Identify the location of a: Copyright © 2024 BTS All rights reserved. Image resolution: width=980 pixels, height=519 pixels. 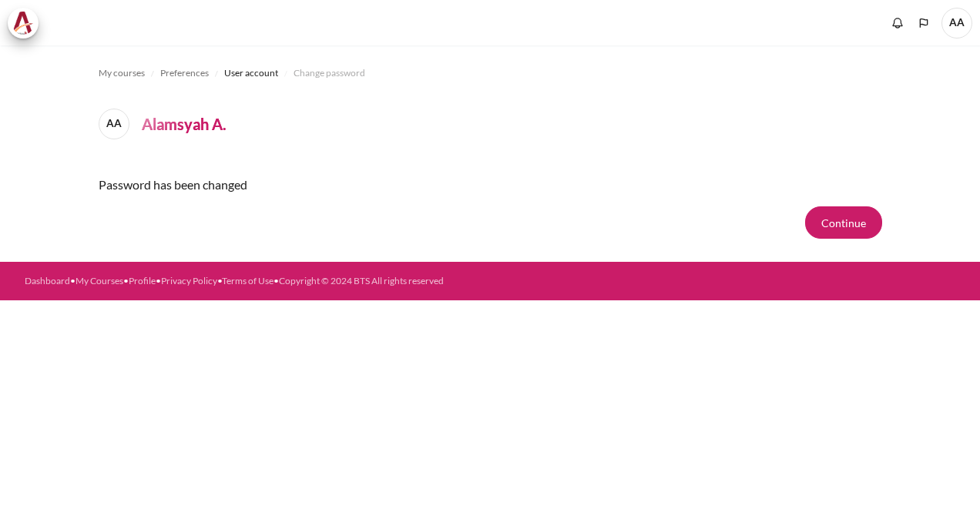
(361, 280).